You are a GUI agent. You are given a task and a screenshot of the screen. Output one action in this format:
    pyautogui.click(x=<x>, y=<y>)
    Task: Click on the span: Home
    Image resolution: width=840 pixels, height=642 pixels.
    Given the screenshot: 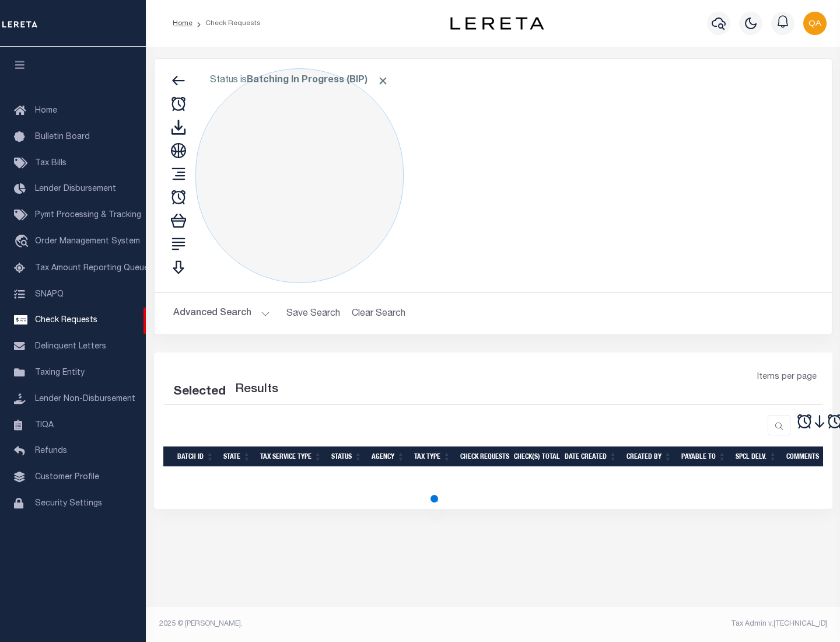 What is the action you would take?
    pyautogui.click(x=46, y=111)
    